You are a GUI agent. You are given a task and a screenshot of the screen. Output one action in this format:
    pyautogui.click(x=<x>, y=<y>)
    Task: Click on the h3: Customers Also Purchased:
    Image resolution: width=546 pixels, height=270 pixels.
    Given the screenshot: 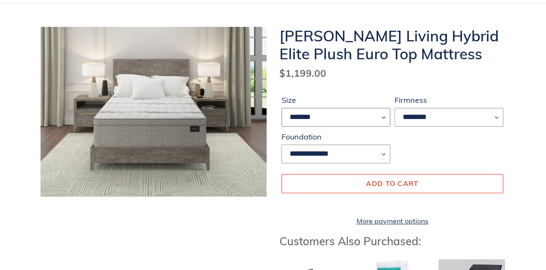 What is the action you would take?
    pyautogui.click(x=393, y=241)
    